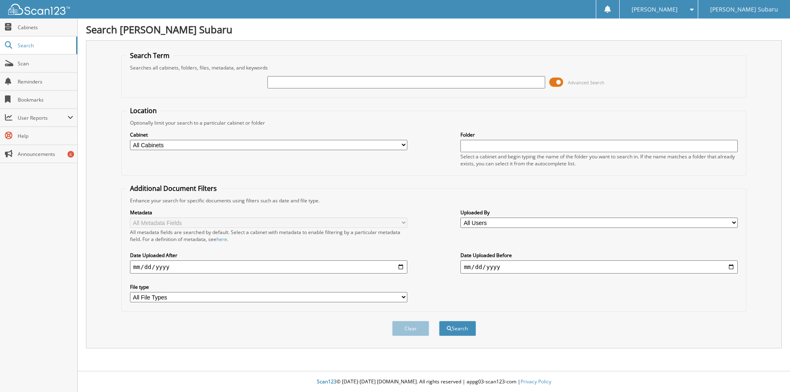 This screenshot has height=392, width=790. Describe the element at coordinates (45, 63) in the screenshot. I see `span: Scan` at that location.